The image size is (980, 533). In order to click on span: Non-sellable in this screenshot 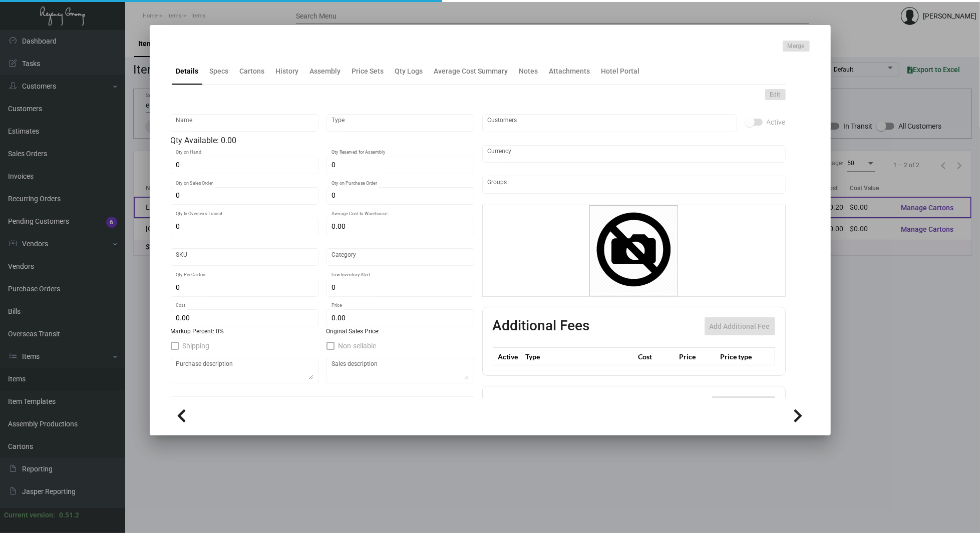, I will do `click(357, 346)`.